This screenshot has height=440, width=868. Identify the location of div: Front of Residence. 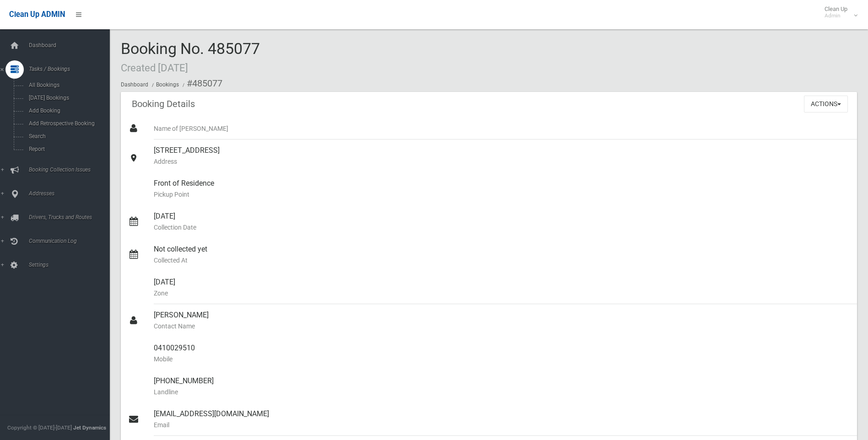
(501, 189).